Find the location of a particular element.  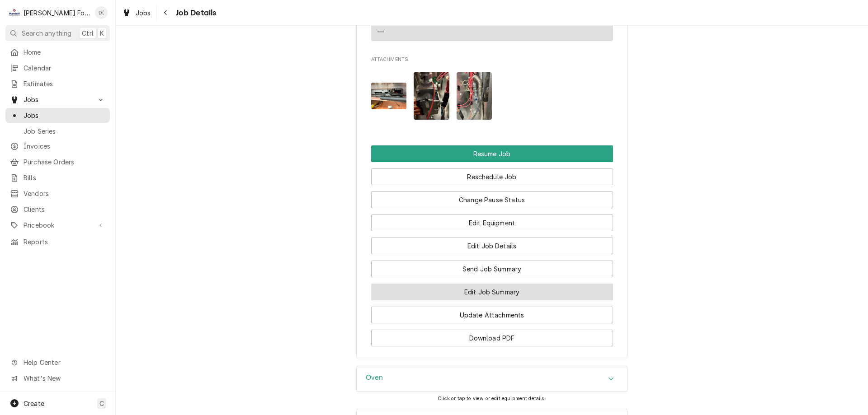

a: Go to Jobs is located at coordinates (58, 100).